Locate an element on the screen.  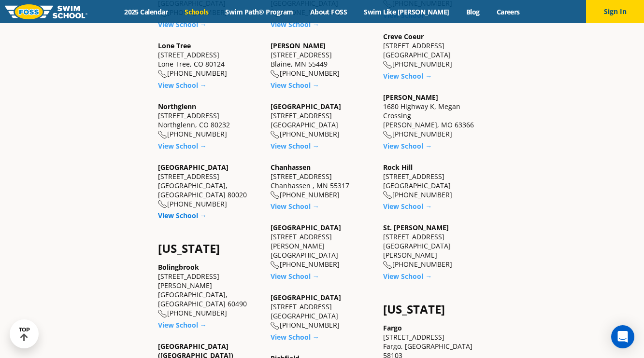
a: Chanhassen is located at coordinates (290, 167).